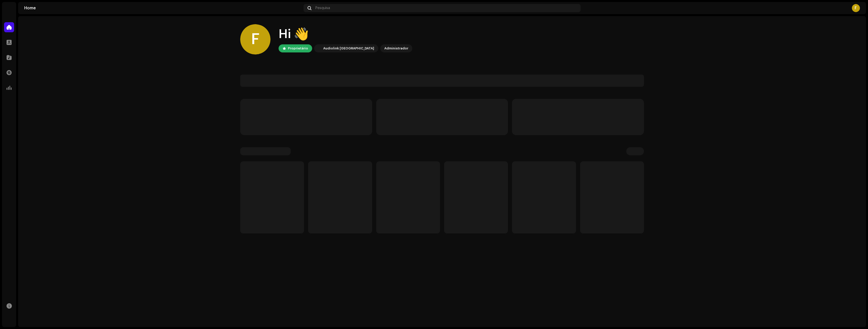 The width and height of the screenshot is (868, 329). What do you see at coordinates (345, 34) in the screenshot?
I see `div: Hi 👋` at bounding box center [345, 34].